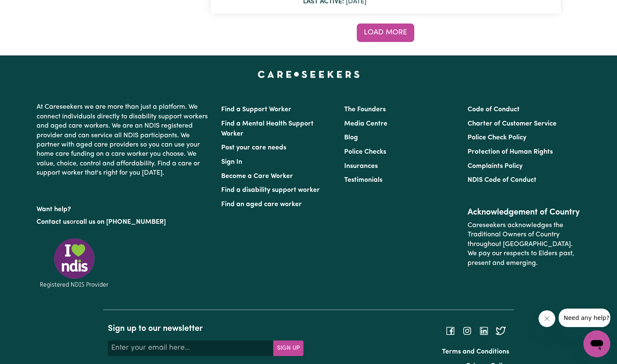  I want to click on p: At Careseekers we are more than just a platform. We connect individuals directly to disability su..., so click(124, 140).